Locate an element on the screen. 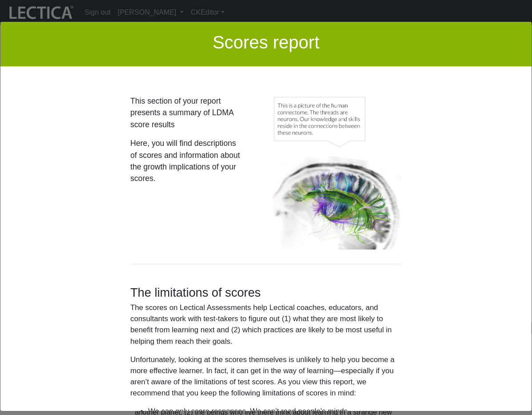 The width and height of the screenshot is (532, 415). p: Unfortunately, looking at the scores themselves is unlikely to help you become a more effective l... is located at coordinates (266, 376).